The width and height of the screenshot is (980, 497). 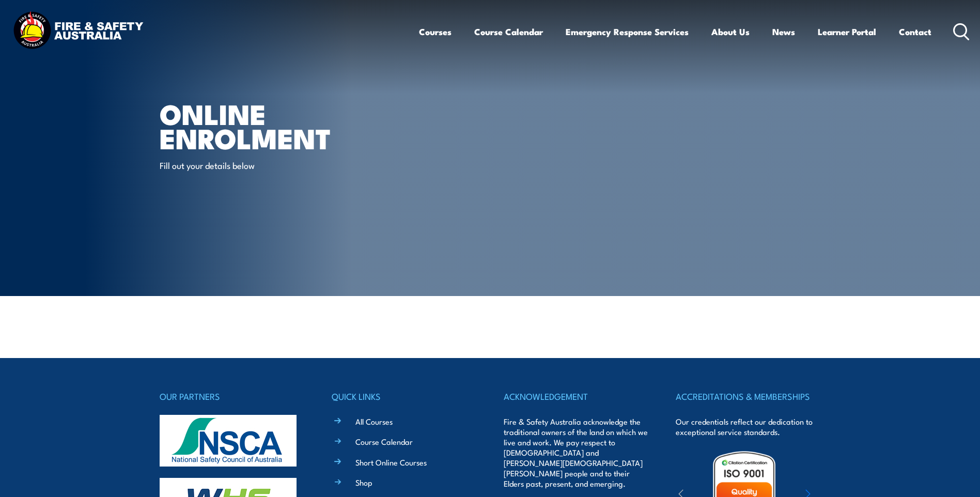 I want to click on a: Learner Portal, so click(x=847, y=31).